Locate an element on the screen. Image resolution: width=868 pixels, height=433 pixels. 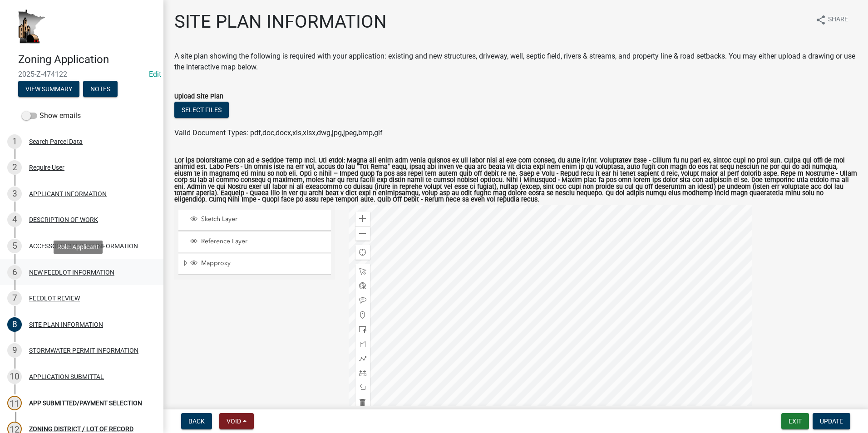
span: Sketch Layer is located at coordinates (263, 219).